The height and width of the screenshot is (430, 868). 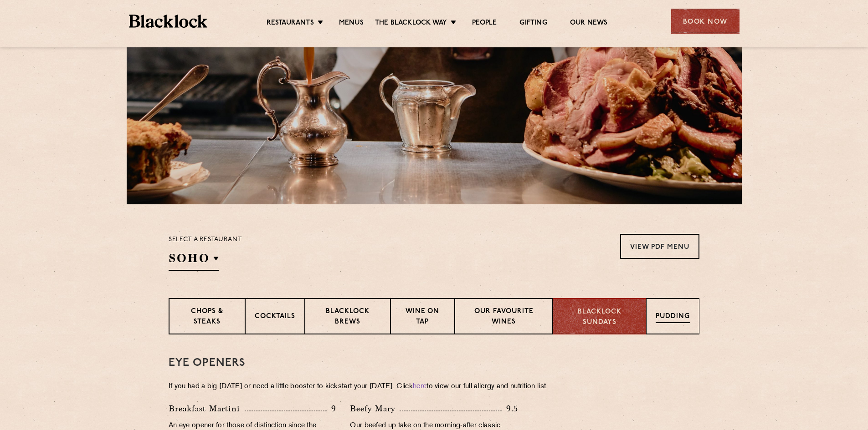 What do you see at coordinates (331, 409) in the screenshot?
I see `p: 9` at bounding box center [331, 409].